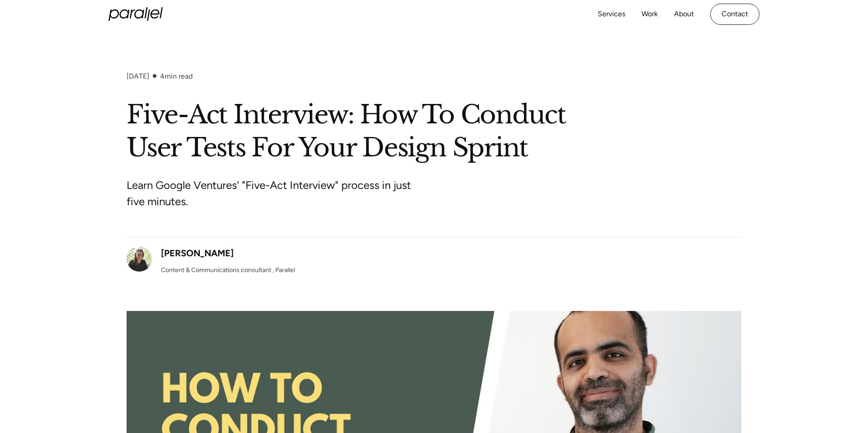 This screenshot has width=868, height=433. I want to click on span: 4, so click(162, 76).